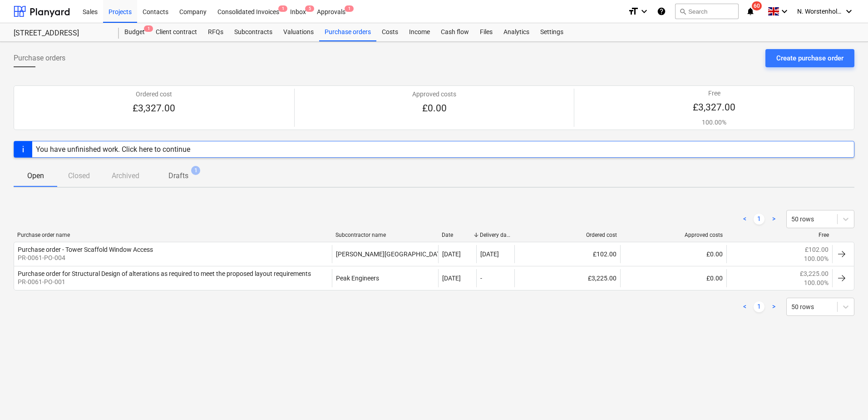 Image resolution: width=868 pixels, height=420 pixels. What do you see at coordinates (714, 93) in the screenshot?
I see `p: Free` at bounding box center [714, 93].